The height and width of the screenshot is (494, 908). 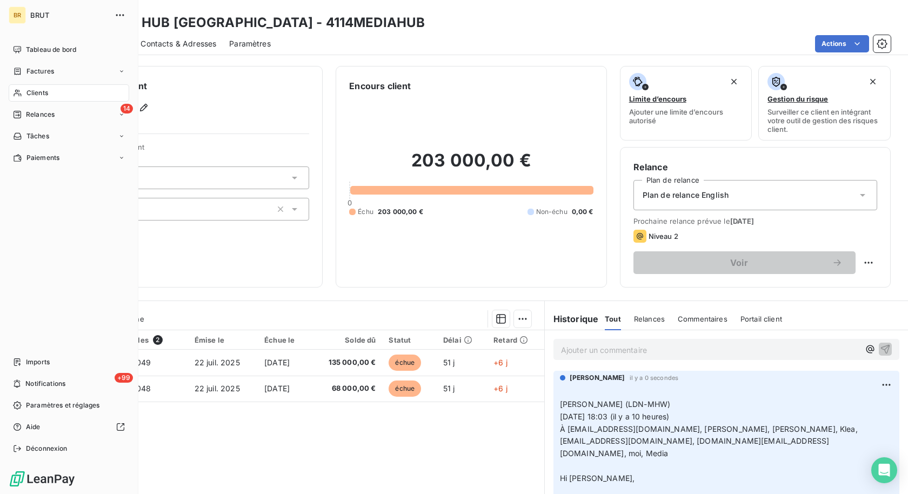 What do you see at coordinates (884, 470) in the screenshot?
I see `div: Open Intercom Messenger` at bounding box center [884, 470].